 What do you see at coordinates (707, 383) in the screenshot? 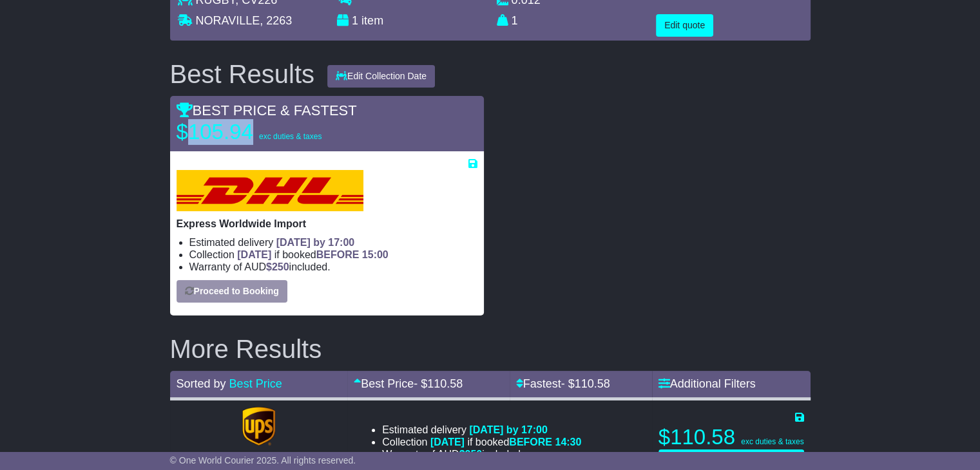
I see `a: Additional Filters` at bounding box center [707, 383].